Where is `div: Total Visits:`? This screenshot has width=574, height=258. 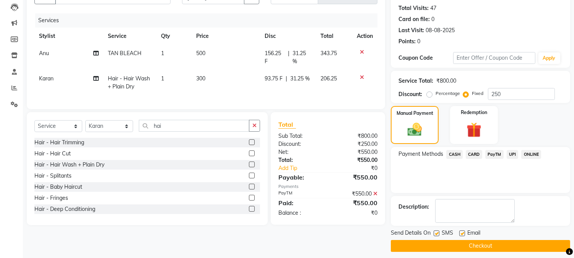
div: Total Visits: is located at coordinates (413, 8).